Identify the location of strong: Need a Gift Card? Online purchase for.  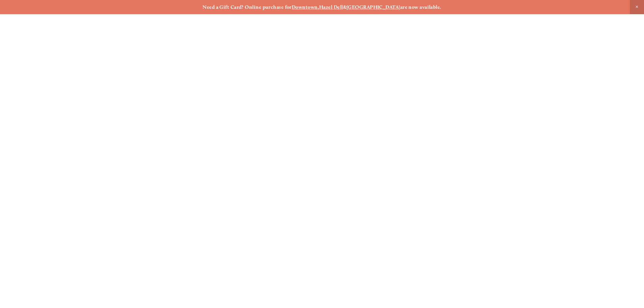
(247, 7).